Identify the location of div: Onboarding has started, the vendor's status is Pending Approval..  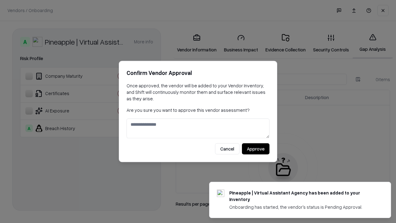
(302, 207).